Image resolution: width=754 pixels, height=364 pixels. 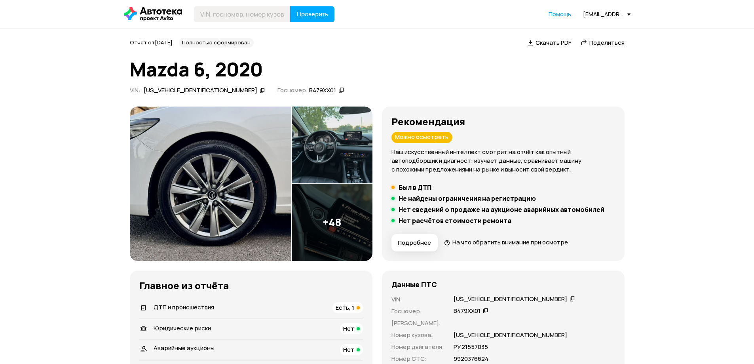 What do you see at coordinates (418, 299) in the screenshot?
I see `p: VIN :` at bounding box center [418, 299].